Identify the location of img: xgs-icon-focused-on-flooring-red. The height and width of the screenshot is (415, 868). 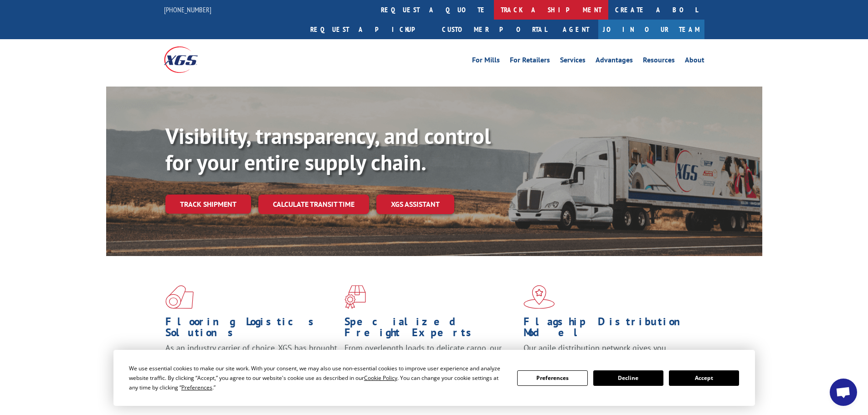
(355, 297).